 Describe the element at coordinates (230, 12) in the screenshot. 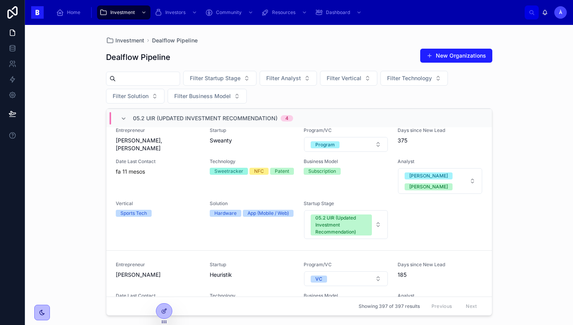

I see `a: Community` at that location.